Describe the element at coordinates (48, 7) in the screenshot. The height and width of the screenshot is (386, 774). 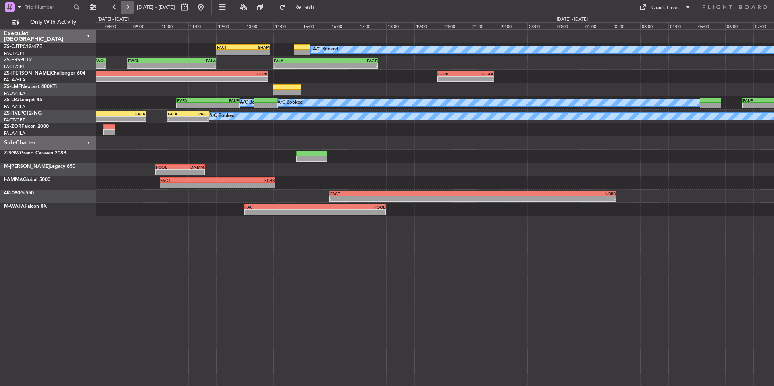
I see `input: Trip Number` at that location.